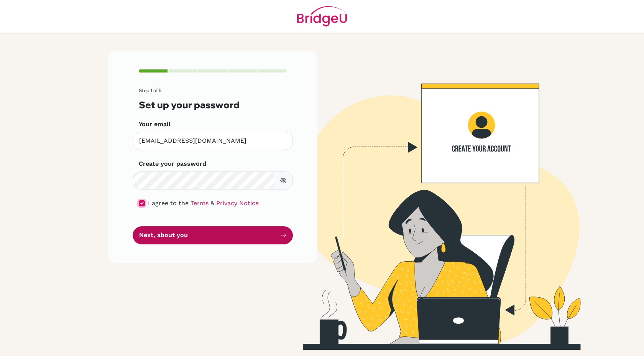 The height and width of the screenshot is (356, 644). Describe the element at coordinates (213, 141) in the screenshot. I see `input: Insert your email*` at that location.